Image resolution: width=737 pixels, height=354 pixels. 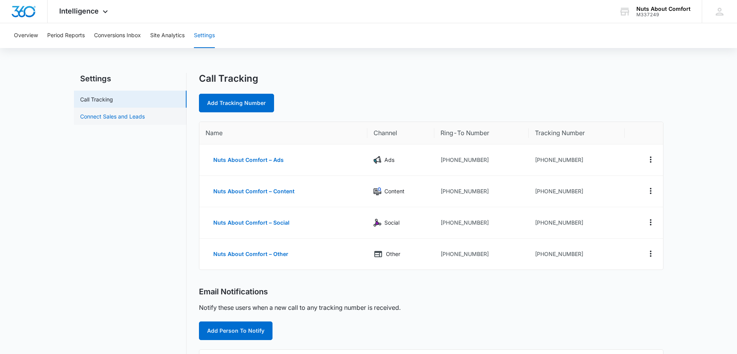 I want to click on button: Nuts About Comfort – Other, so click(x=251, y=254).